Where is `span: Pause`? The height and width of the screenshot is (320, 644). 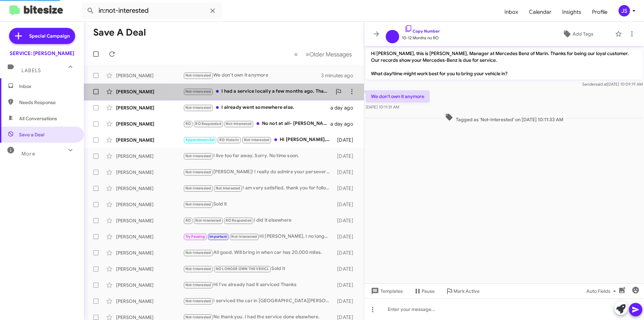 span: Pause is located at coordinates (428, 291).